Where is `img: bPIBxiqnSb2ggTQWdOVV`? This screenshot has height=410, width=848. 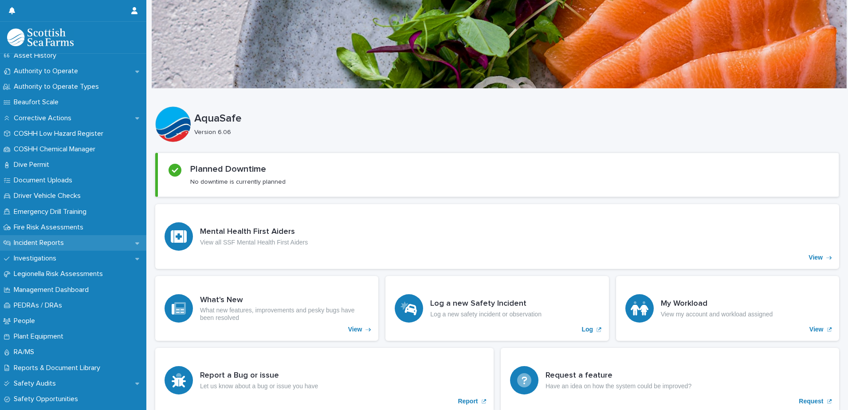
img: bPIBxiqnSb2ggTQWdOVV is located at coordinates (40, 37).